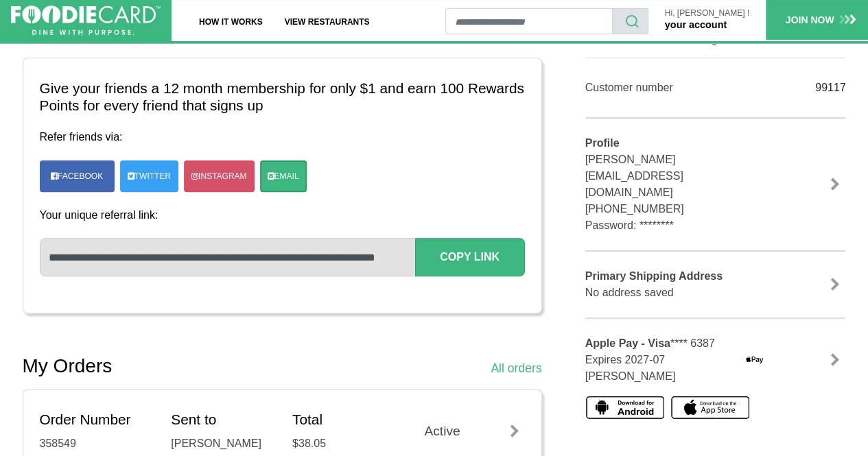  I want to click on div: 99117, so click(818, 88).